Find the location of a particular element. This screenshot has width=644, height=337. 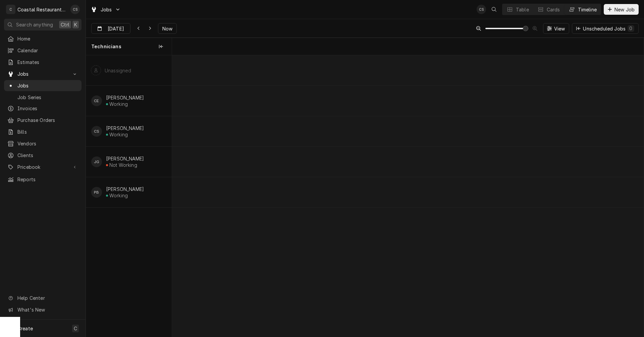

span: Search anything is located at coordinates (35, 24).